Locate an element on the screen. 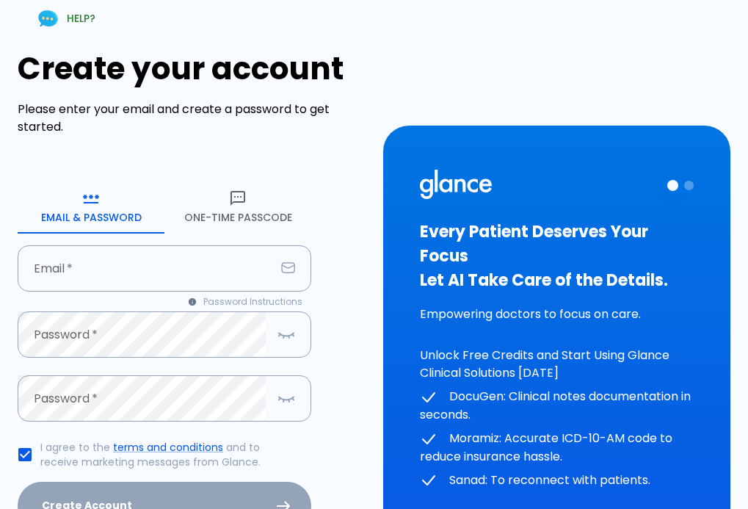 Image resolution: width=748 pixels, height=509 pixels. p: DocuGen: Clinical notes documentation in seconds. is located at coordinates (557, 405).